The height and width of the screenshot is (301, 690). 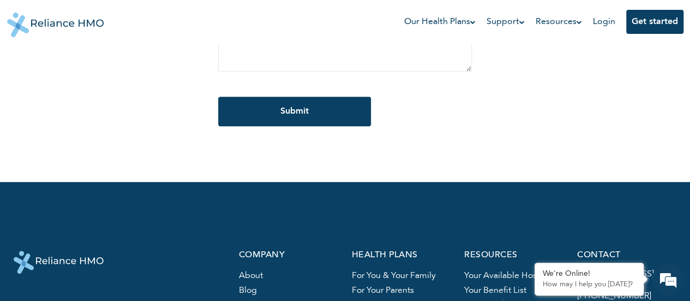 What do you see at coordinates (589, 273) in the screenshot?
I see `div: We're Online!` at bounding box center [589, 273].